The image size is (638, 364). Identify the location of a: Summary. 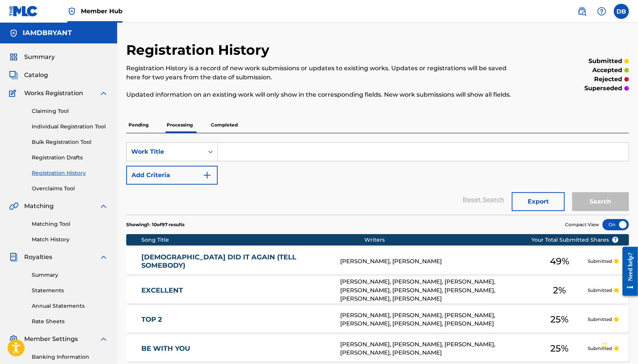
(70, 275).